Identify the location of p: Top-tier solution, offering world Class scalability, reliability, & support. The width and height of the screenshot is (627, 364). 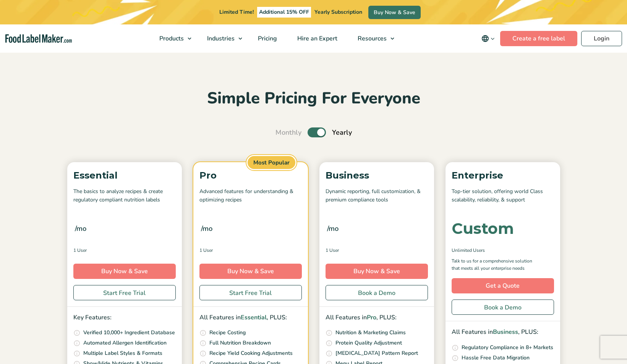
(503, 196).